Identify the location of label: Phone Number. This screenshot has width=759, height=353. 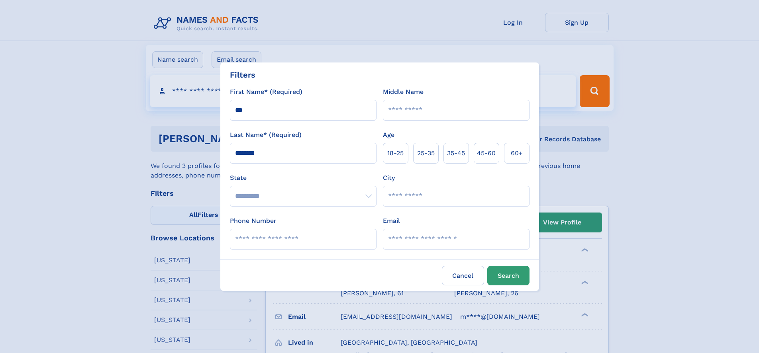
(253, 221).